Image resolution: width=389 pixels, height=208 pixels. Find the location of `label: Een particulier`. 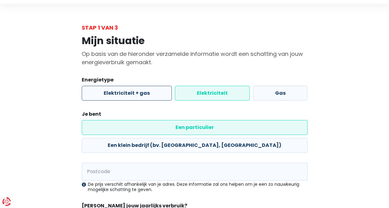

label: Een particulier is located at coordinates (195, 128).